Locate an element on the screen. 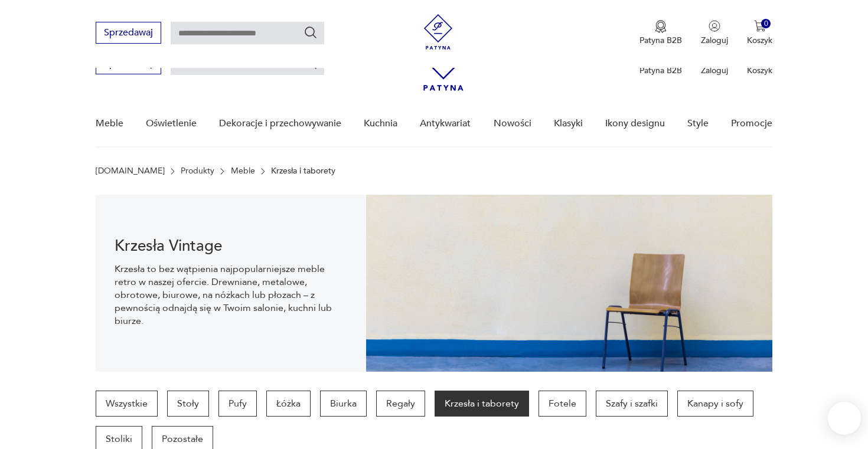  a: Ikony designu is located at coordinates (635, 124).